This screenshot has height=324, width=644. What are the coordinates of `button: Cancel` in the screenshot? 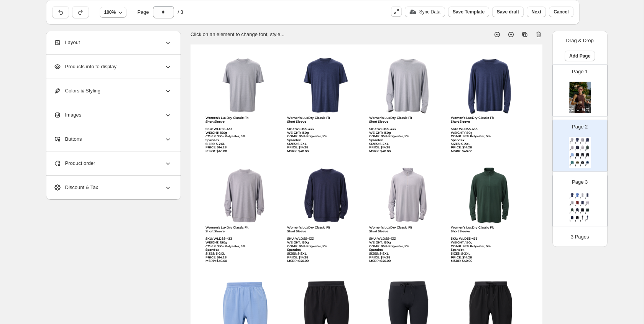 It's located at (561, 12).